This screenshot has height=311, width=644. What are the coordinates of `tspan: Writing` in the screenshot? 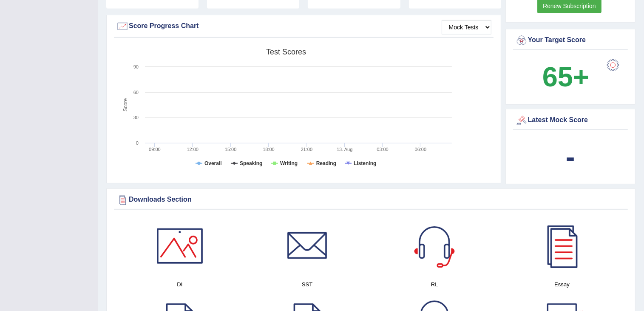 It's located at (289, 163).